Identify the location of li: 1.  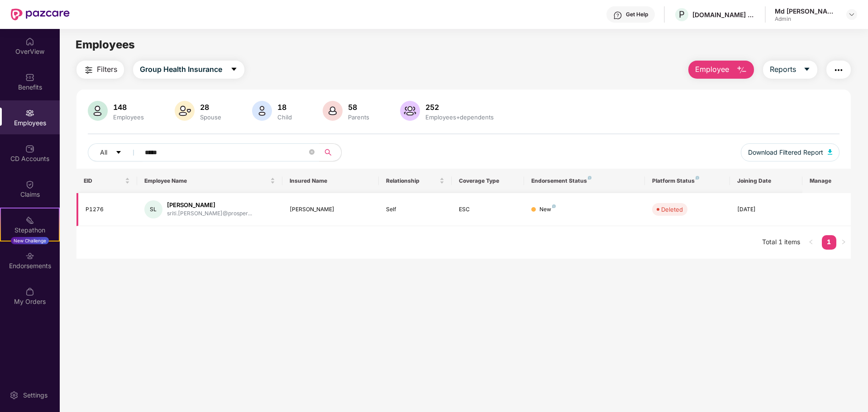
(829, 242).